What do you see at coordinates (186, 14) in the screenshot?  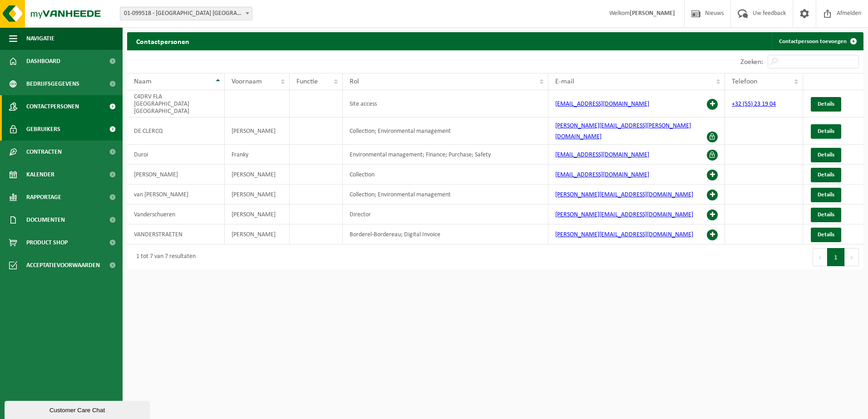 I see `span: 01-099518 - FLA EUROPE NV - OUDENAARDE` at bounding box center [186, 14].